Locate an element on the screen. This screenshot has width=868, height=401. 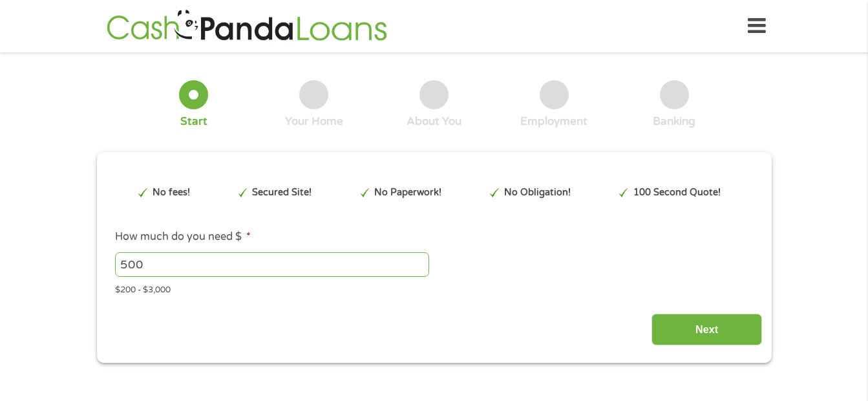
p: No Obligation! is located at coordinates (537, 193).